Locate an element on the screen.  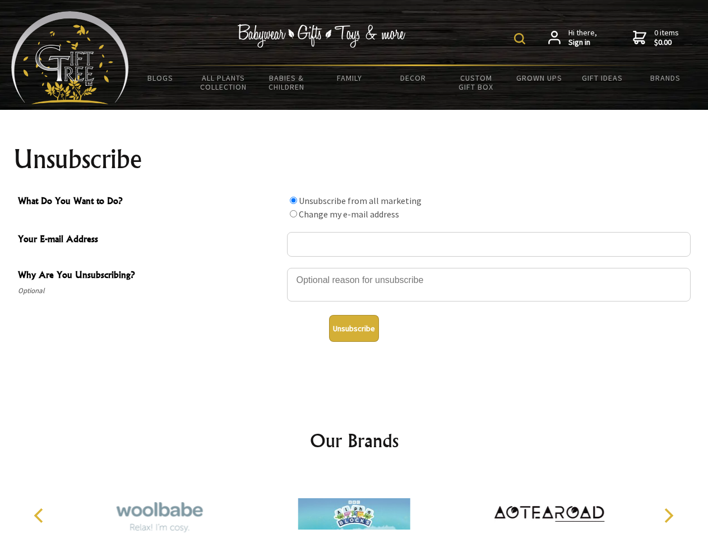
a: Family is located at coordinates (350, 78).